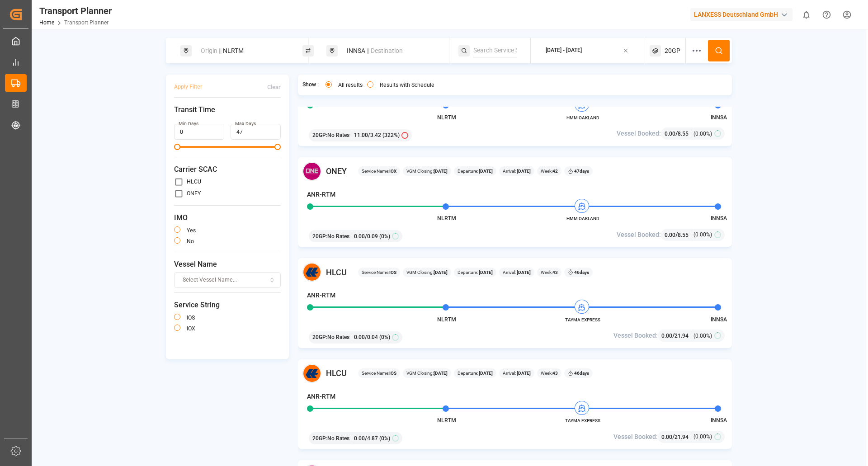 Image resolution: width=868 pixels, height=466 pixels. Describe the element at coordinates (228, 169) in the screenshot. I see `span: Carrier SCAC` at that location.